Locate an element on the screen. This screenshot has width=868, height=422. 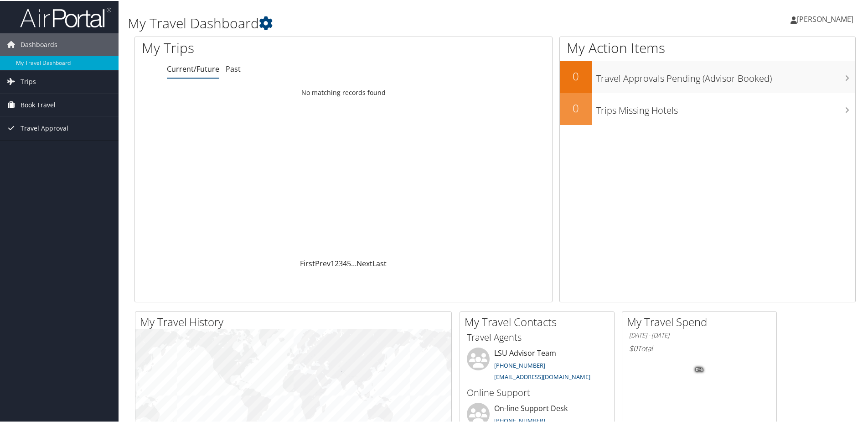
a: 1 is located at coordinates (332, 262).